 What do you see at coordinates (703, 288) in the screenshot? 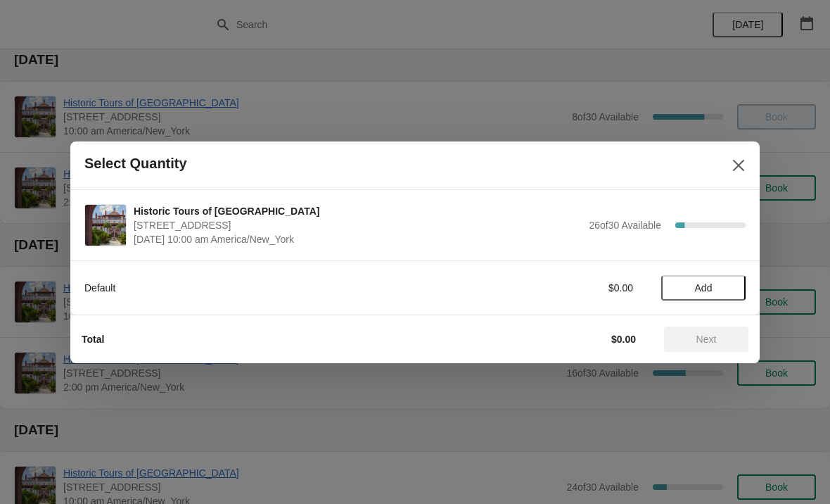
I see `button: Add` at bounding box center [703, 288].